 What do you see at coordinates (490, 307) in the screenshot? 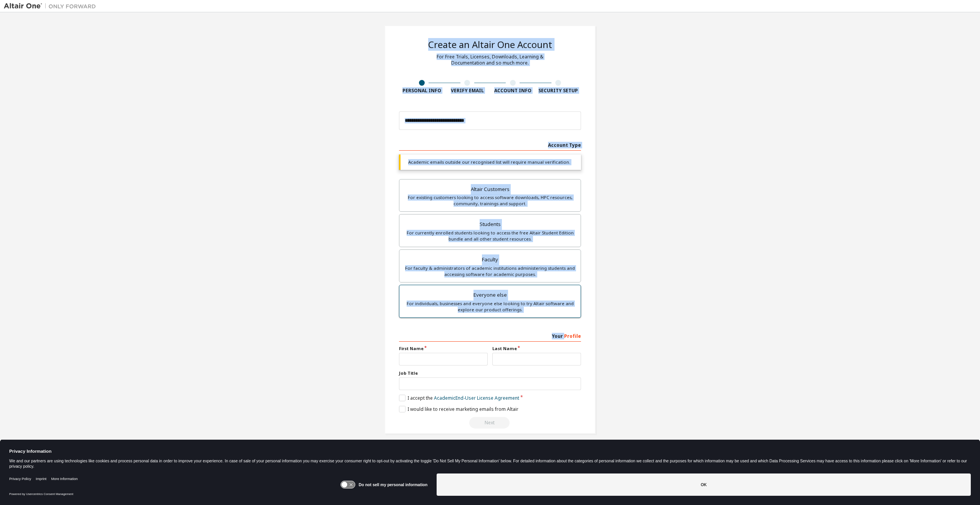
I see `div: For individuals, businesses and everyone else looking to try Altair software and explore our prod...` at bounding box center [490, 307].